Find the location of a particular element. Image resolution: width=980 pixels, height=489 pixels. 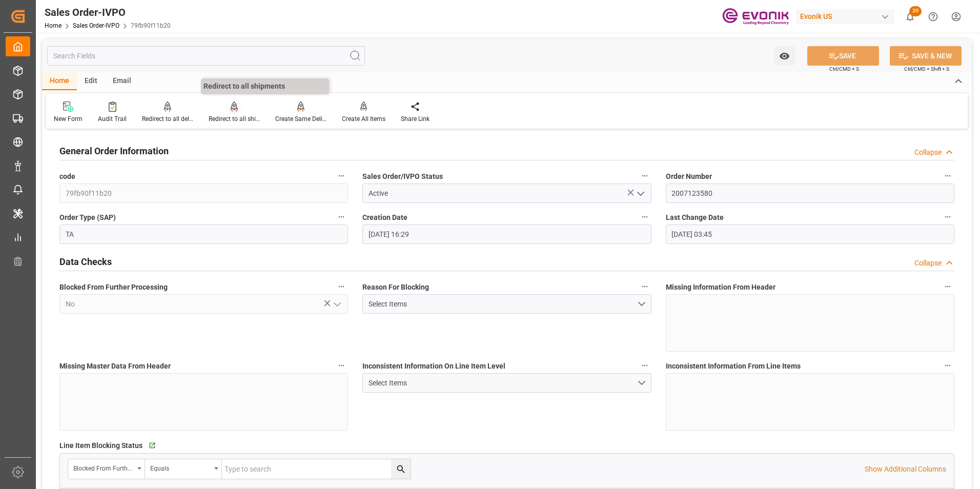

div: Blocked From Further Processing is located at coordinates (104, 467).